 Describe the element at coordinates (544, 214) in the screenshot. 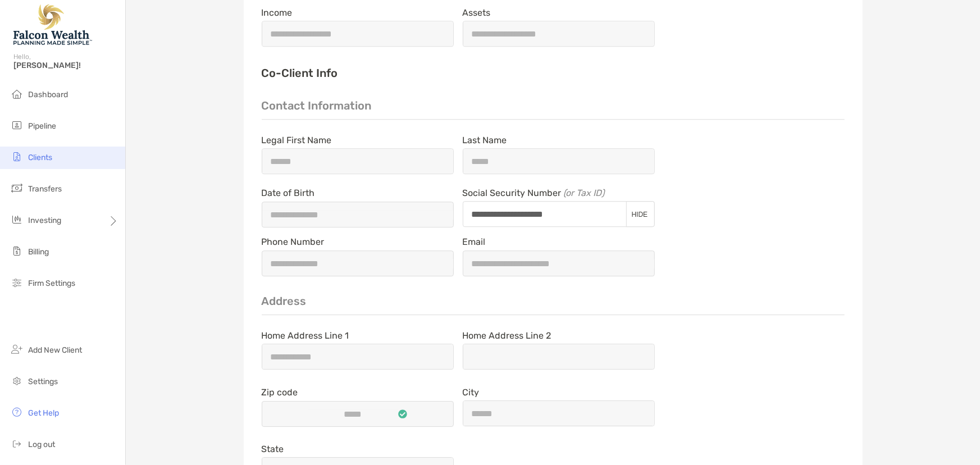

I see `input: Social Security Number (or Tax ID)HIDE` at that location.